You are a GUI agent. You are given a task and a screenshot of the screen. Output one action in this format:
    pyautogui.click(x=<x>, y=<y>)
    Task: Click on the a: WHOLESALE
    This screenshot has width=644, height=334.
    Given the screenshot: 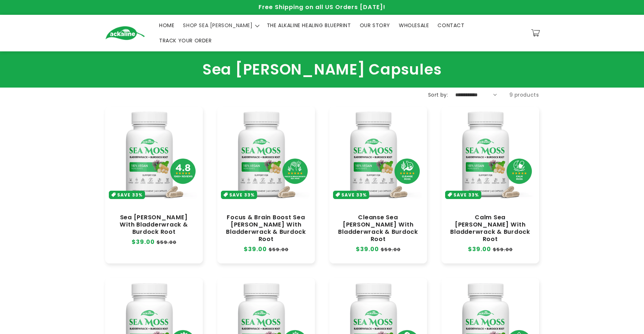 What is the action you would take?
    pyautogui.click(x=413, y=25)
    